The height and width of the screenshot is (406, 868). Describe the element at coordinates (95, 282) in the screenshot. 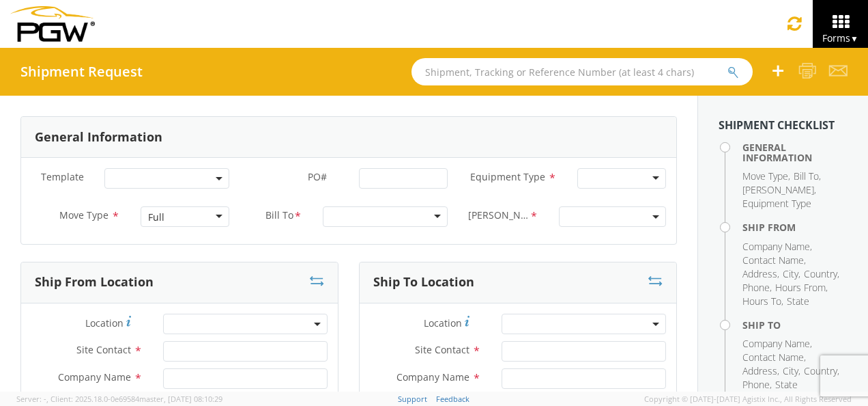

I see `h3: Ship From Location` at that location.